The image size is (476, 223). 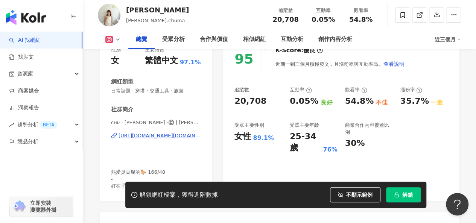 What do you see at coordinates (116, 50) in the screenshot?
I see `div: 性別` at bounding box center [116, 50].